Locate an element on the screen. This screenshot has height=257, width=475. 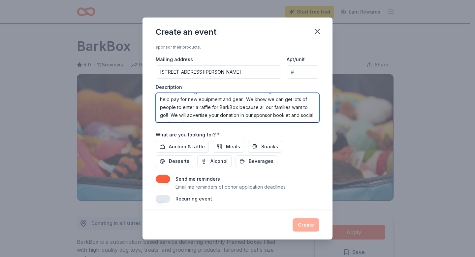
button: Desserts is located at coordinates (174, 161).